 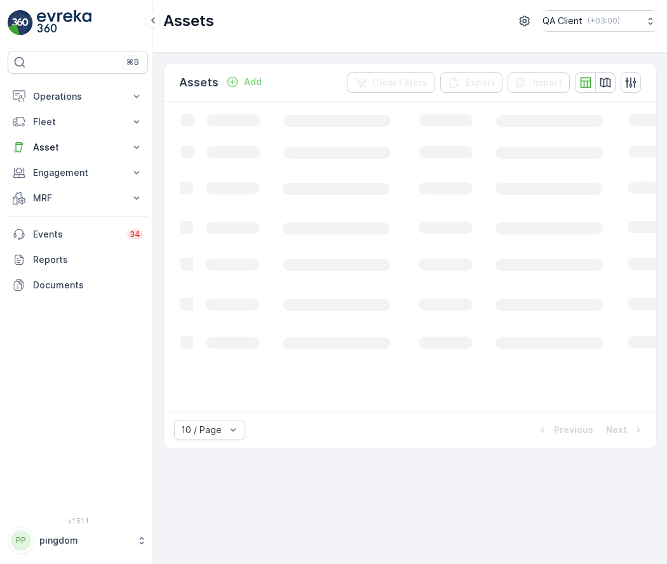 I want to click on p: Reports, so click(x=88, y=260).